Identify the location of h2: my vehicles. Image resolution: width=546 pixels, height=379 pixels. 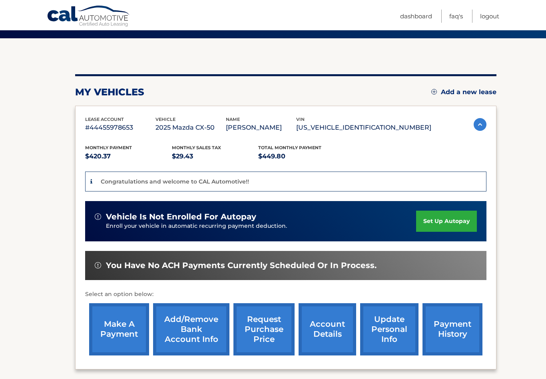
(109, 92).